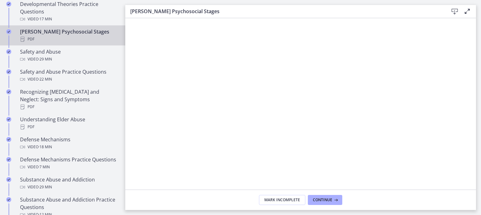 This screenshot has height=215, width=481. Describe the element at coordinates (45, 147) in the screenshot. I see `span: · 18 min` at that location.